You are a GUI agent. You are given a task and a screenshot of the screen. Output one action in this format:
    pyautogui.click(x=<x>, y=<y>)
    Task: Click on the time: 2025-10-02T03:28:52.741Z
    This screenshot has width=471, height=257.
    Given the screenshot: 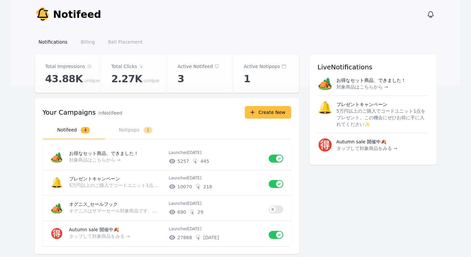 What is the action you would take?
    pyautogui.click(x=195, y=153)
    